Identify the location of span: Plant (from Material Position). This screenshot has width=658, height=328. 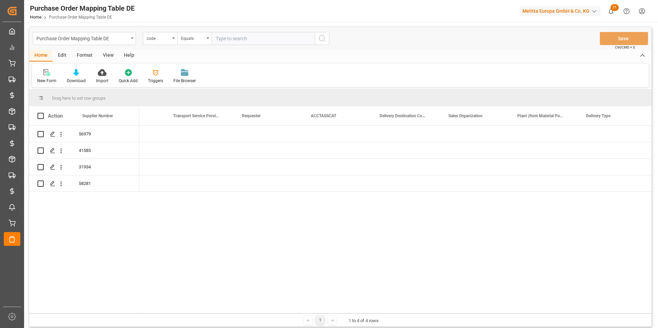
(540, 116).